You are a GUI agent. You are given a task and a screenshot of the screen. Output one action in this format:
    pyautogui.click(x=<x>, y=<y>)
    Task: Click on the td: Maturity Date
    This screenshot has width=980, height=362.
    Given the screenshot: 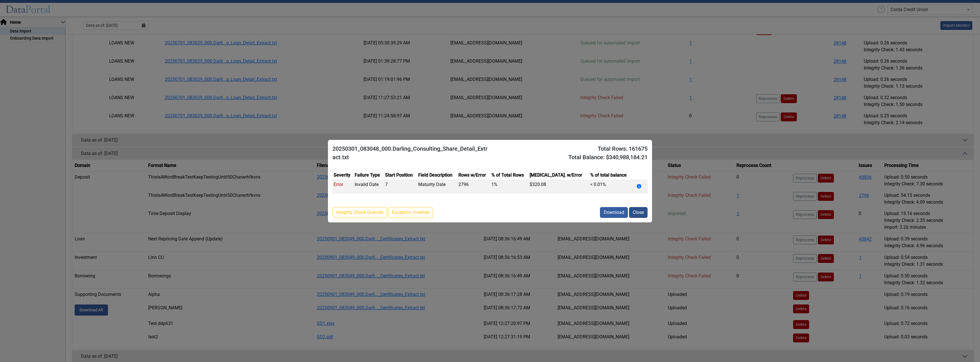 What is the action you would take?
    pyautogui.click(x=437, y=186)
    